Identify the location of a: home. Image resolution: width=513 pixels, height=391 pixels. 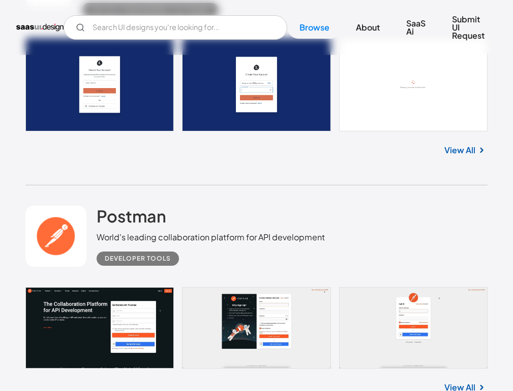
(40, 27).